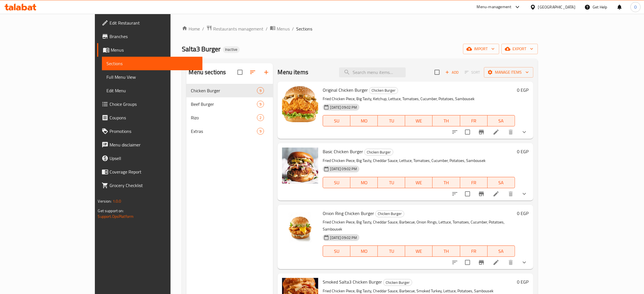 The image size is (644, 294). Describe the element at coordinates (230, 111) in the screenshot. I see `nav: Menu sections` at that location.